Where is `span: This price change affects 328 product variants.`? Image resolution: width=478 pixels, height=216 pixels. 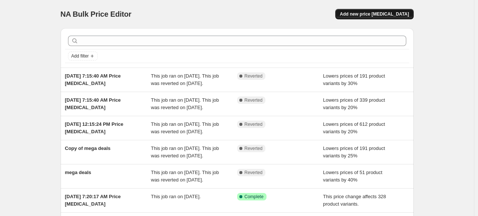
span: This price change affects 328 product variants. is located at coordinates (354, 200).